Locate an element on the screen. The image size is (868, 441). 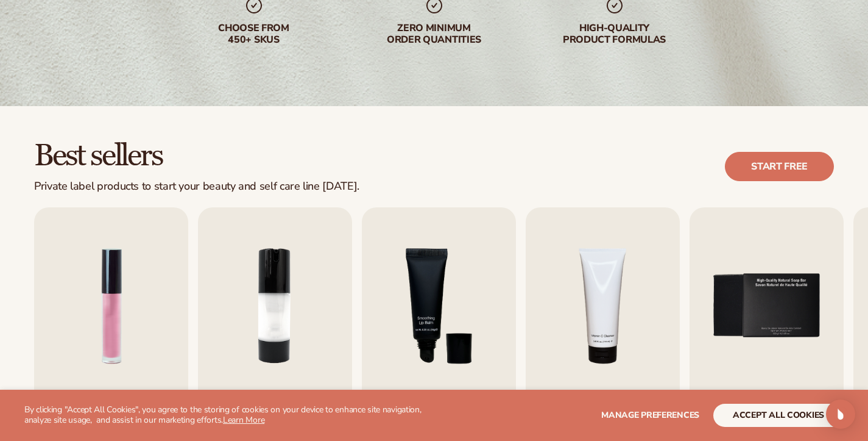
a: Learn More is located at coordinates (243, 420).